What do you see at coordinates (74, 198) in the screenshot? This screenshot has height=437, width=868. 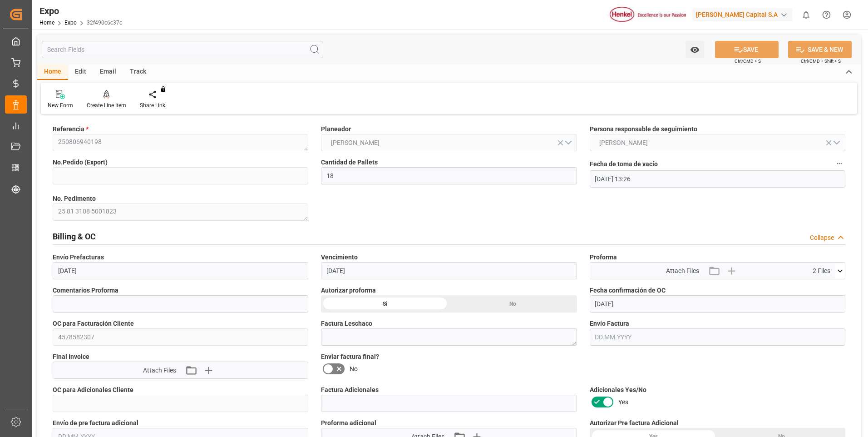 I see `span: No. Pedimento` at bounding box center [74, 198].